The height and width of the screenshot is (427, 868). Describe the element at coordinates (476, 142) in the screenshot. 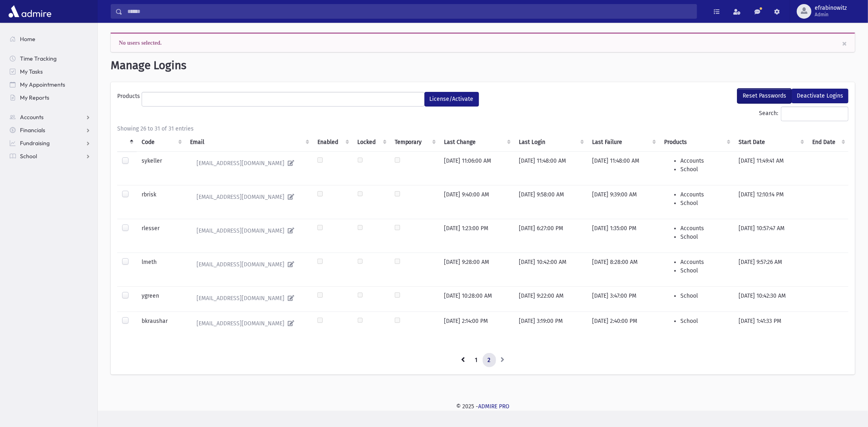

I see `th: Last Change : activate to sort column ascending` at that location.